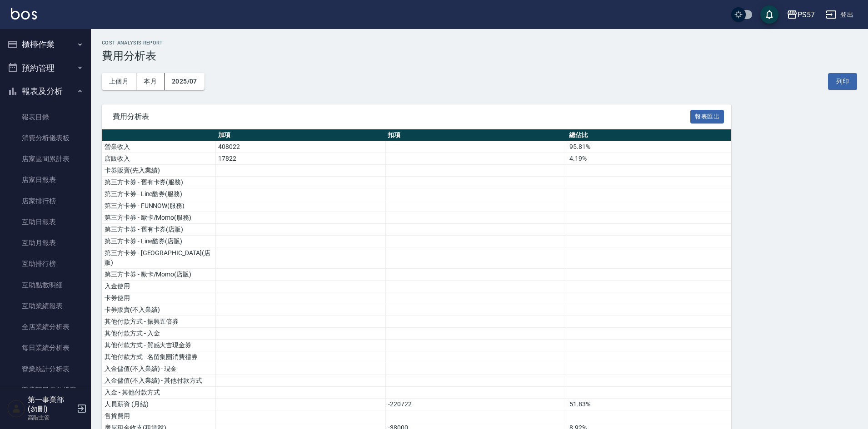 The height and width of the screenshot is (429, 868). Describe the element at coordinates (159, 369) in the screenshot. I see `td: 入金儲值(不入業績) - 現金` at that location.